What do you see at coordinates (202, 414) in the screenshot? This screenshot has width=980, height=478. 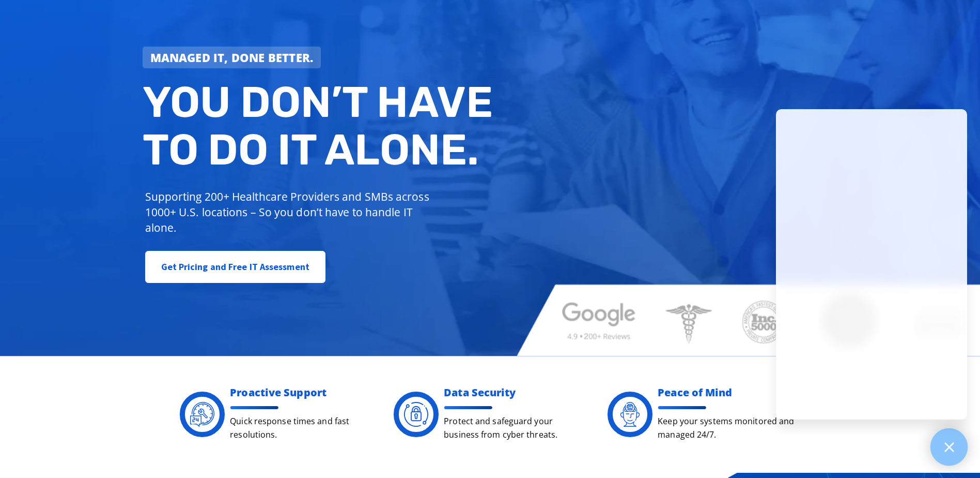 I see `img: Digacore 24 Support` at bounding box center [202, 414].